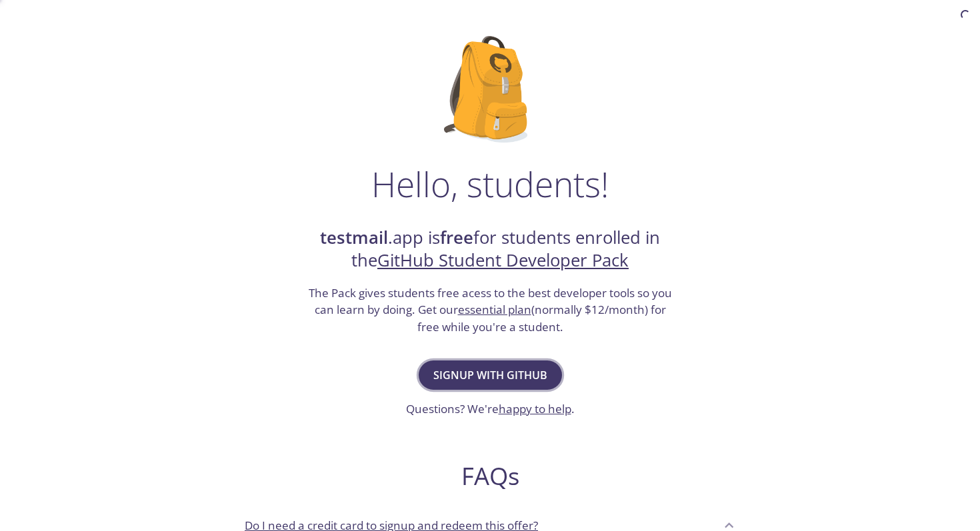 This screenshot has height=531, width=980. Describe the element at coordinates (354, 237) in the screenshot. I see `strong: testmail` at that location.